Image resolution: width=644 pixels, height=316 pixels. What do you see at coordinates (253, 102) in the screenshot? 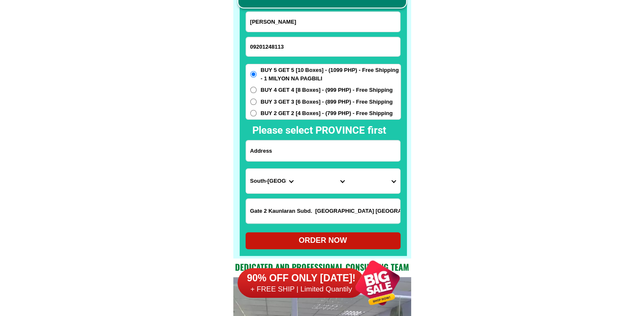
I see `input: BUY 3 GET 3 [6 Boxes] - (899 PHP) - Free Shipping` at bounding box center [253, 102].